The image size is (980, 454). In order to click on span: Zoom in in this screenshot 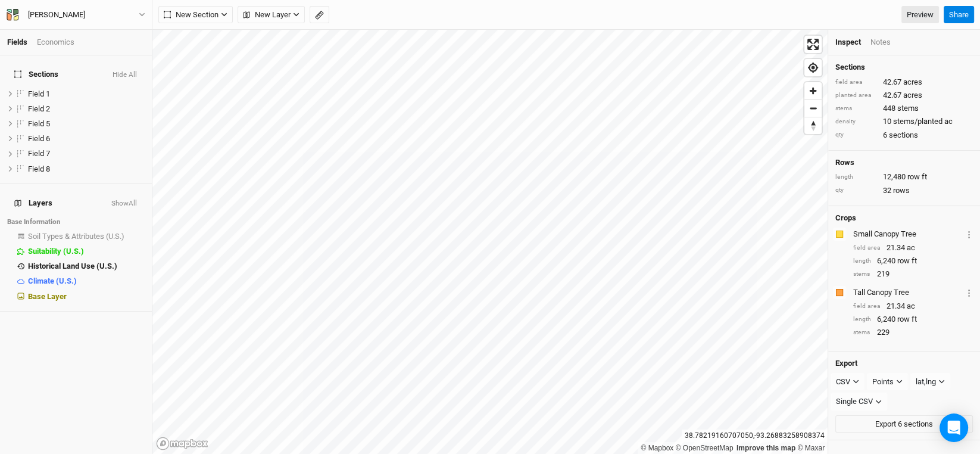, I will do `click(813, 91)`.